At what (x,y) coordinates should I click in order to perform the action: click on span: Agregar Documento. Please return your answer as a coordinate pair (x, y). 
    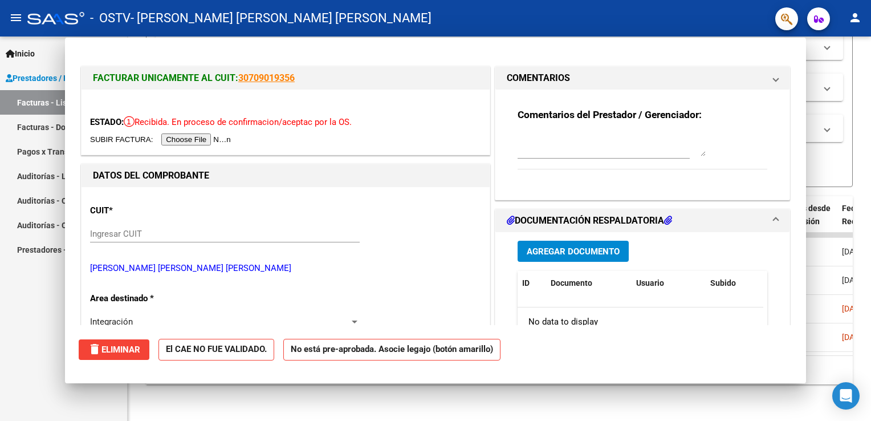
    Looking at the image, I should click on (573, 251).